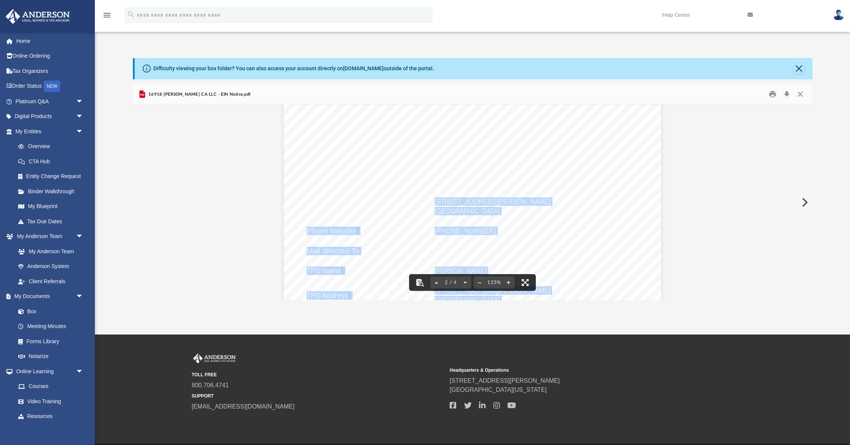 The height and width of the screenshot is (445, 850). What do you see at coordinates (48, 296) in the screenshot?
I see `a: My Documentsarrow_drop_down` at bounding box center [48, 296].